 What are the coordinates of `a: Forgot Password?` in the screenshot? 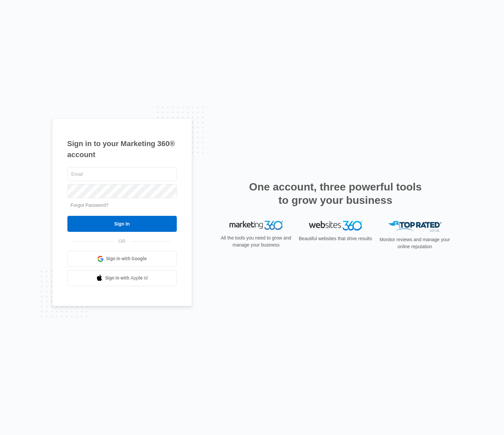 It's located at (90, 205).